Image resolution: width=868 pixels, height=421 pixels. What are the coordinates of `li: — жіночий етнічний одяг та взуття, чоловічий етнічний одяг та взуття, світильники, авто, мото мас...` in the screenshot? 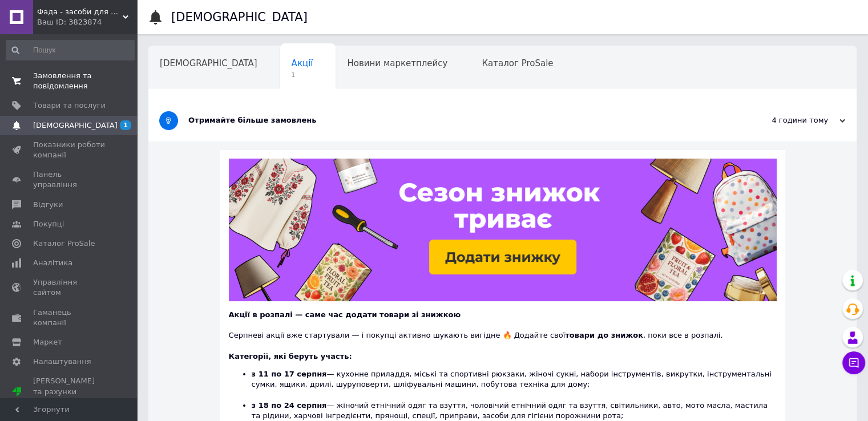 It's located at (514, 411).